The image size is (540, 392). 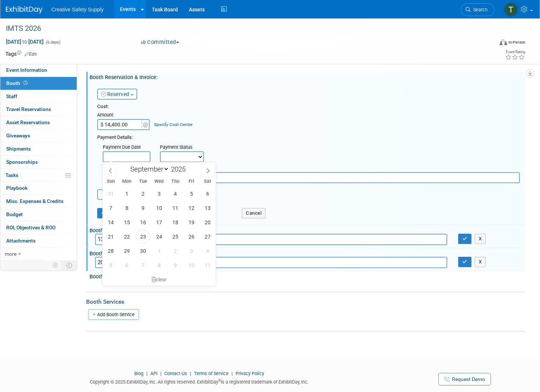 I want to click on span: Misc. Expenses & Credits, so click(x=35, y=201).